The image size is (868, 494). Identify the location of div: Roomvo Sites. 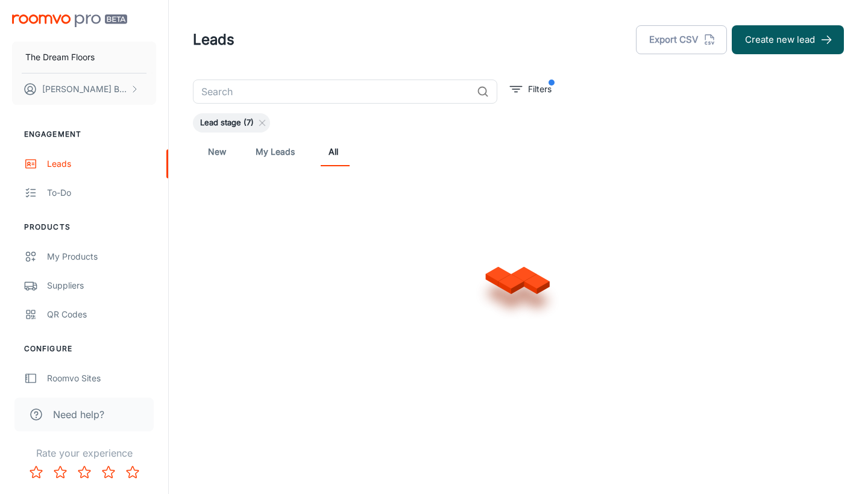
(101, 378).